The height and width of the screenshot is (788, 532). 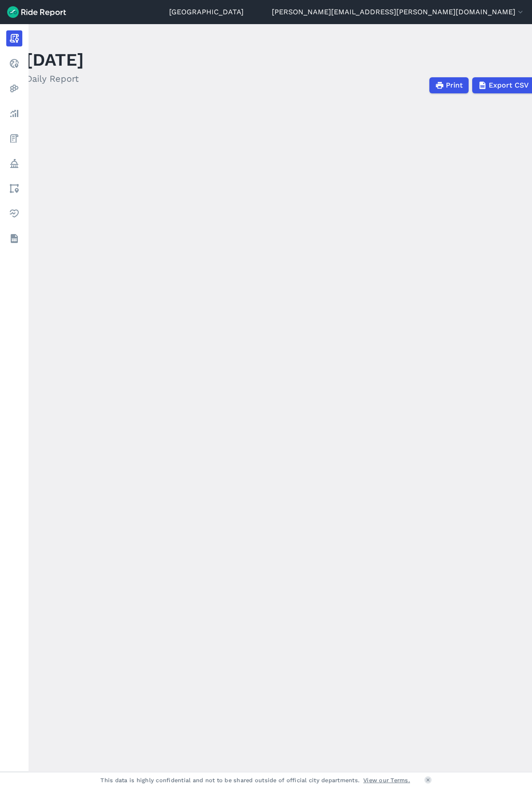 What do you see at coordinates (386, 780) in the screenshot?
I see `a: View our Terms.` at bounding box center [386, 780].